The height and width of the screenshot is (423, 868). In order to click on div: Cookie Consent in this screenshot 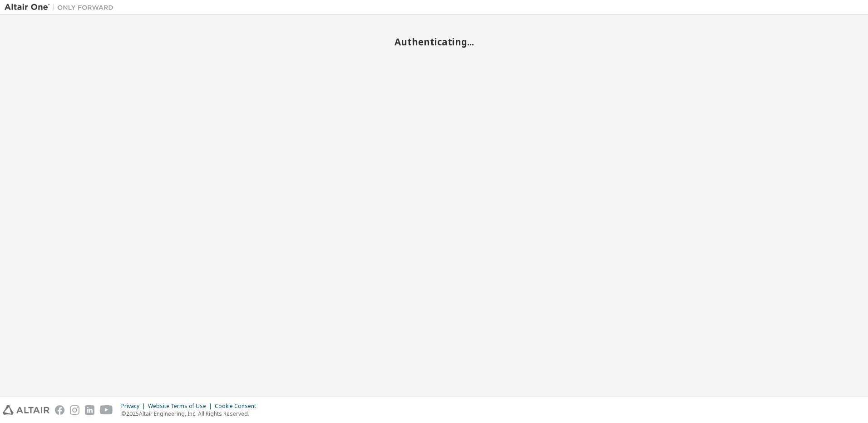, I will do `click(238, 406)`.